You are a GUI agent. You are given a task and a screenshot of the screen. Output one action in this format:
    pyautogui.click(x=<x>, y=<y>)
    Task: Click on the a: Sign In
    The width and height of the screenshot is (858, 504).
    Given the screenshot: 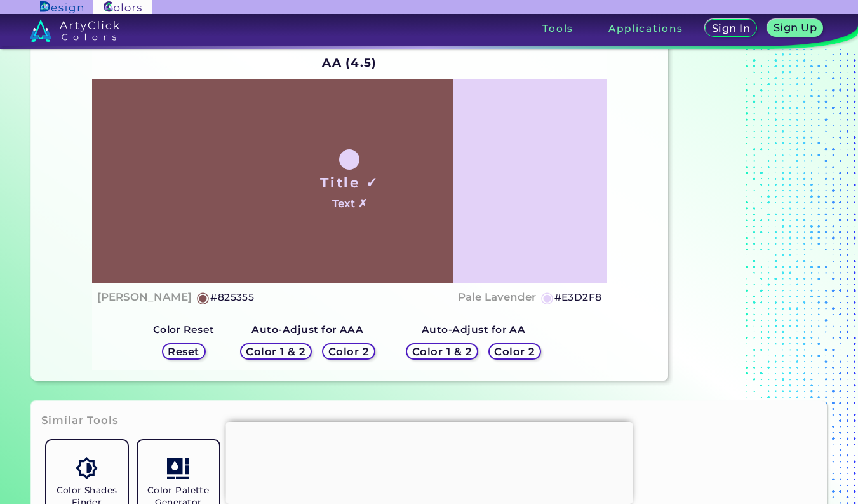 What is the action you would take?
    pyautogui.click(x=731, y=28)
    